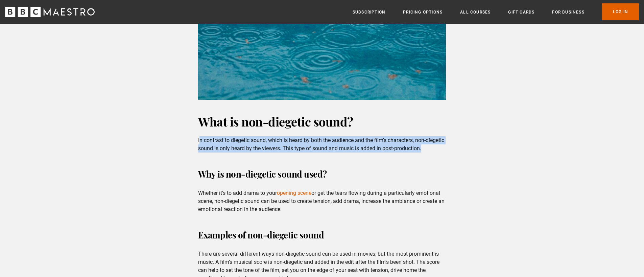 Image resolution: width=644 pixels, height=277 pixels. I want to click on a: Pricing Options, so click(423, 12).